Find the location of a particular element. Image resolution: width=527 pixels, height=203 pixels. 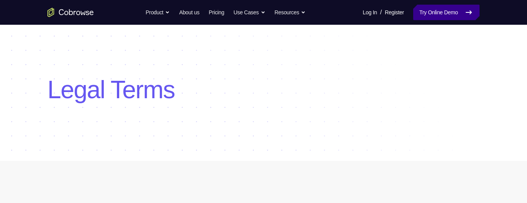

button: Use Cases is located at coordinates (249, 12).